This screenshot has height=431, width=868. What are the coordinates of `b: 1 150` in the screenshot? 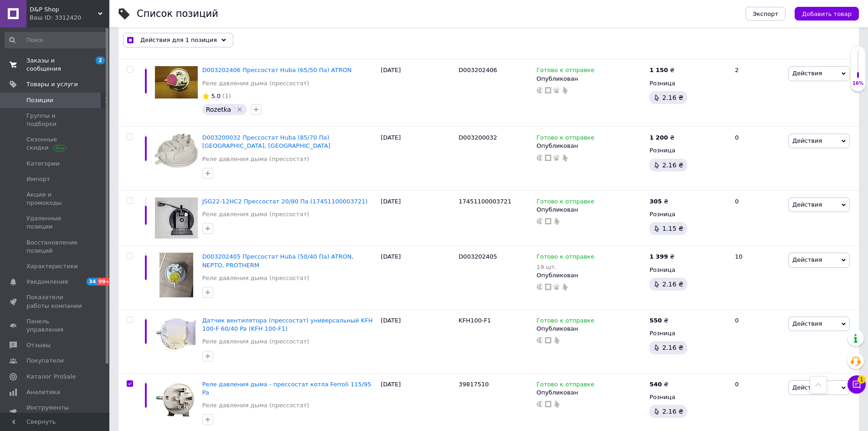 It's located at (658, 70).